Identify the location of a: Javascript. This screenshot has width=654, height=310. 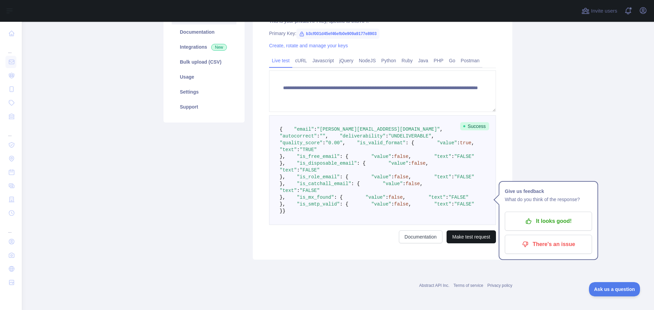
(323, 61).